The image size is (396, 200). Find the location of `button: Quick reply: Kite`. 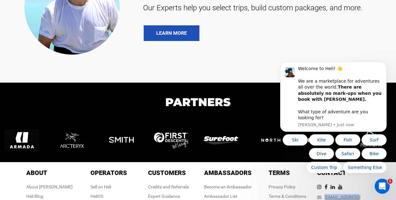

button: Quick reply: Kite is located at coordinates (51, 120).